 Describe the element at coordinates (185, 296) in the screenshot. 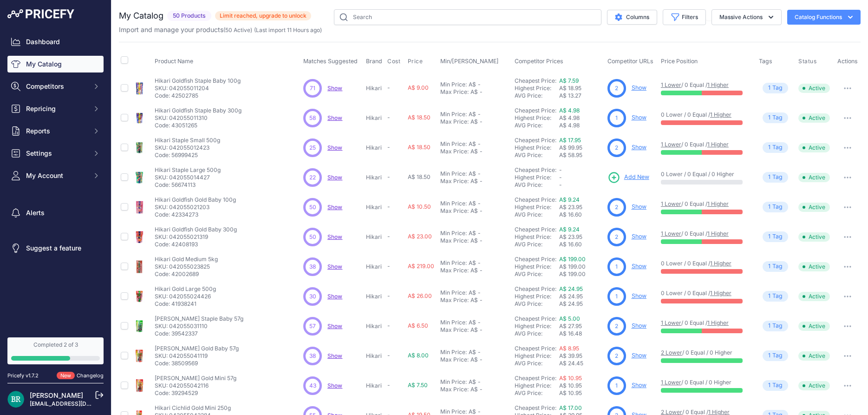

I see `p: SKU: 042055024426` at that location.